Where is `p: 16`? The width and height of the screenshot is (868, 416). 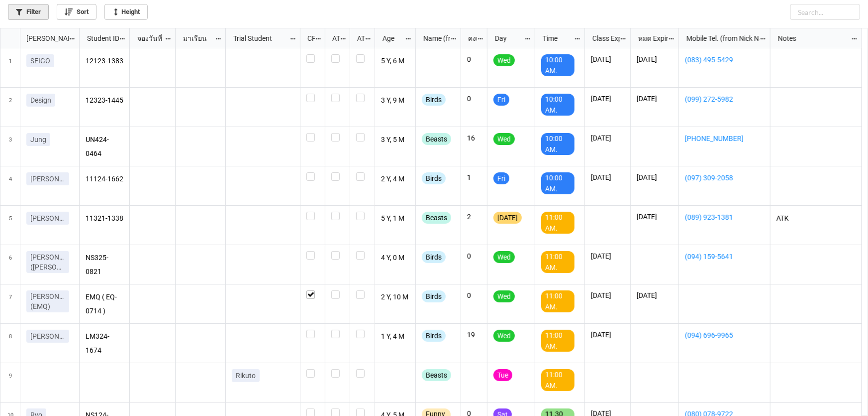
p: 16 is located at coordinates (474, 138).